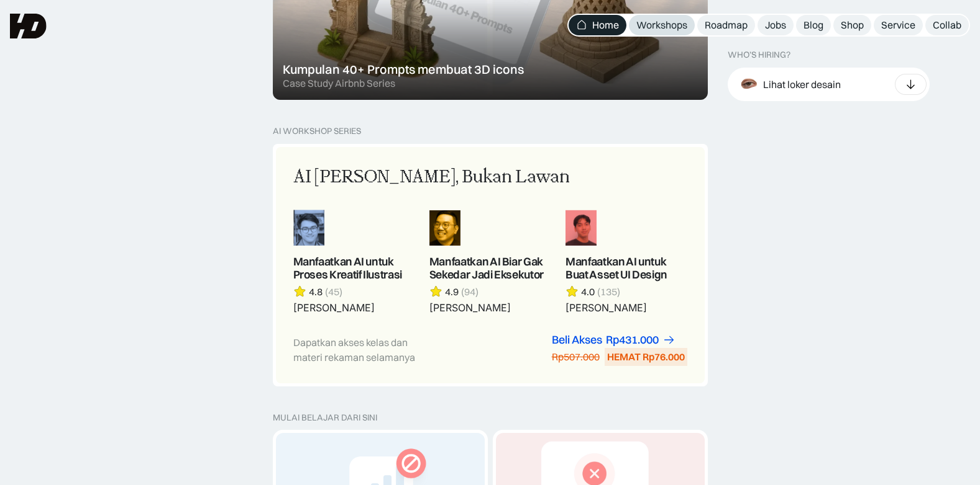  What do you see at coordinates (775, 25) in the screenshot?
I see `div: Jobs` at bounding box center [775, 25].